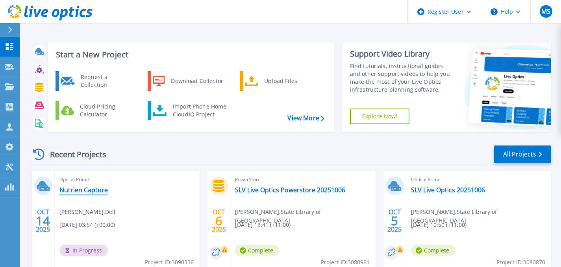  I want to click on a: Nutrien Capture, so click(84, 190).